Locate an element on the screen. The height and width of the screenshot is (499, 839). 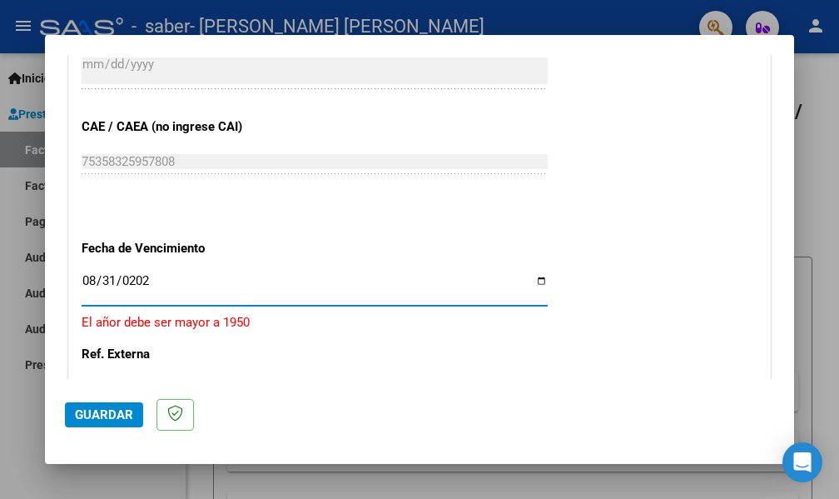
button: Guardar is located at coordinates (104, 415).